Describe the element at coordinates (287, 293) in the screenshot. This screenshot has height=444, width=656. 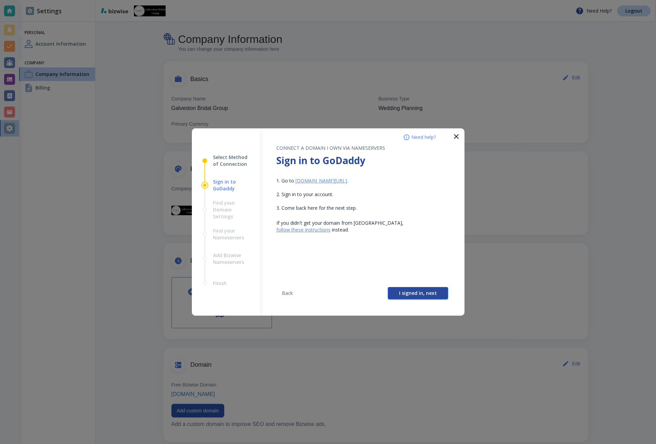
I see `button: Back` at that location.